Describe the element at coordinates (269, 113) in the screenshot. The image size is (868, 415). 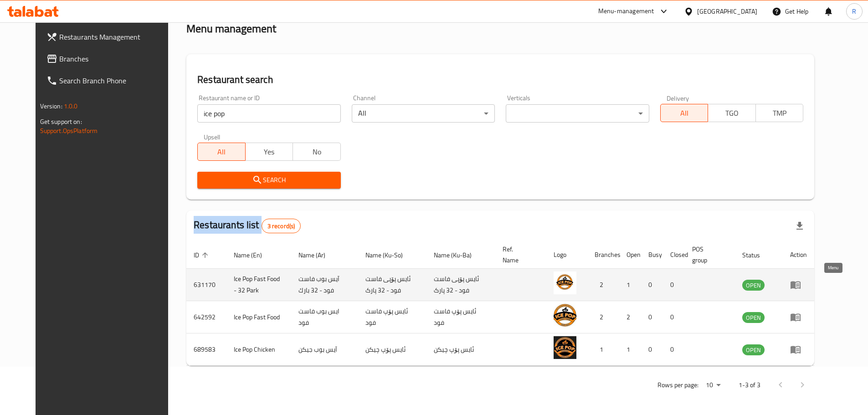
I see `input: Search for restaurant name or ID..` at that location.